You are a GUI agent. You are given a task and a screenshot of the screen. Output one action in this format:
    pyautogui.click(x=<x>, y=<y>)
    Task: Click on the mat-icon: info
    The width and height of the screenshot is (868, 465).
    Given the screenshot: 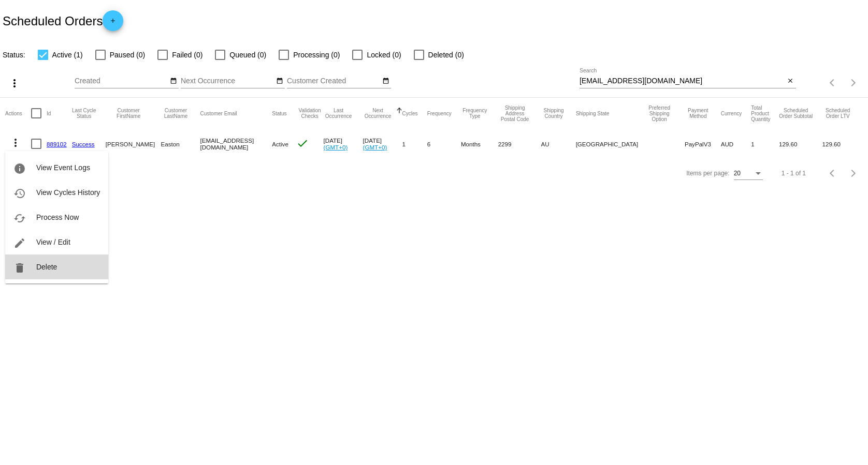 What is the action you would take?
    pyautogui.click(x=20, y=169)
    